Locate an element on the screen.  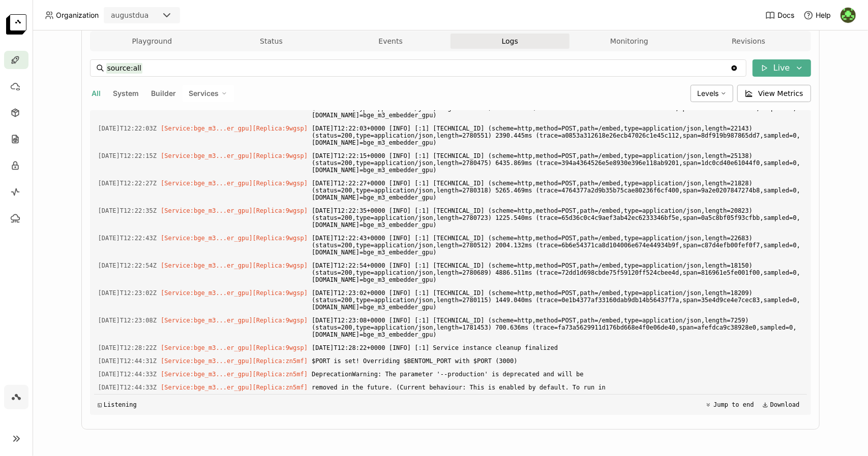
span: removed in the future. (Current behaviour: This is enabled by default. To run in is located at coordinates (557, 388).